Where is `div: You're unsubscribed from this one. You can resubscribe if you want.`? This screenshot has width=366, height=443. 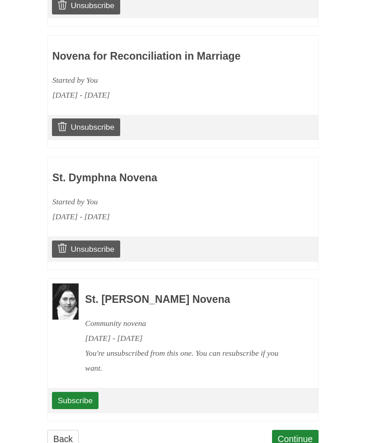
div: You're unsubscribed from this one. You can resubscribe if you want. is located at coordinates (189, 361).